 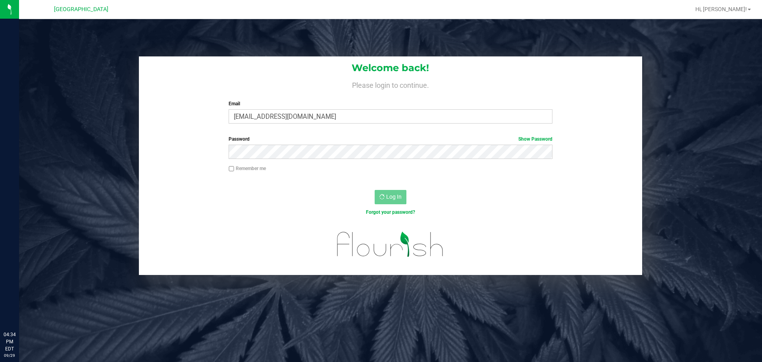 I want to click on p: 04:34 PM EDT, so click(x=10, y=341).